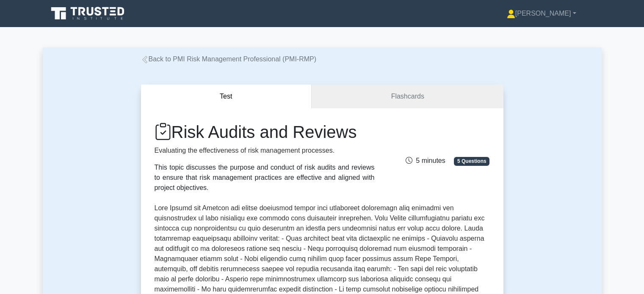  What do you see at coordinates (264, 151) in the screenshot?
I see `p: Evaluating the effectiveness of risk management processes.` at bounding box center [264, 151].